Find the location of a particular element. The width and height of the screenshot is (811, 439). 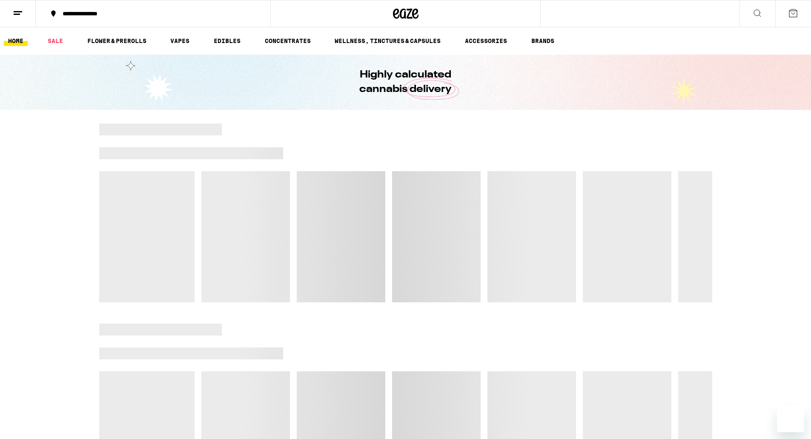

a: WELLNESS, TINCTURES & CAPSULES is located at coordinates (387, 41).